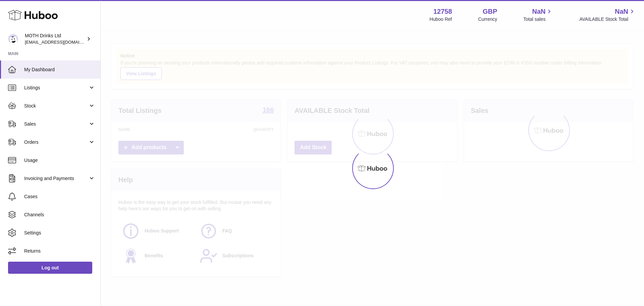 This screenshot has width=644, height=306. What do you see at coordinates (488, 19) in the screenshot?
I see `div: Currency` at bounding box center [488, 19].